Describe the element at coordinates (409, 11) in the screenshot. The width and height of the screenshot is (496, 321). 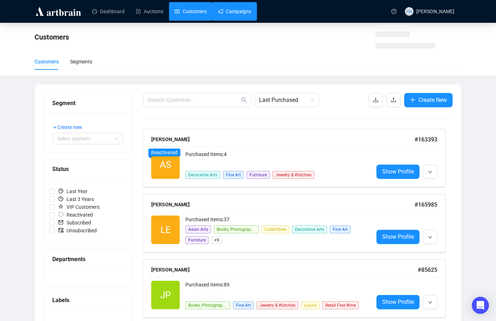
I see `span: HA` at that location.